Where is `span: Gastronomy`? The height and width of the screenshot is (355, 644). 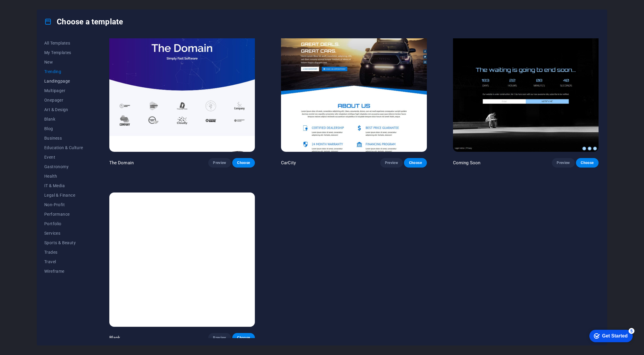
span: Gastronomy is located at coordinates (64, 167).